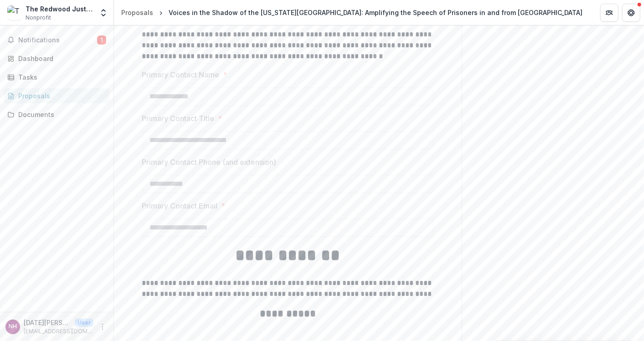 The width and height of the screenshot is (644, 341). Describe the element at coordinates (60, 58) in the screenshot. I see `div: Dashboard` at that location.